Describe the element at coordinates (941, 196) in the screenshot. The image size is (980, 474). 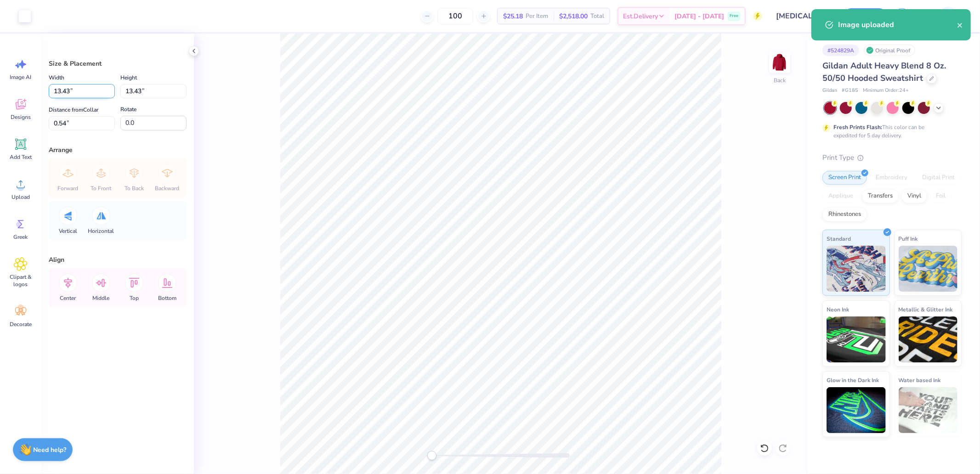
I see `div: Foil` at that location.